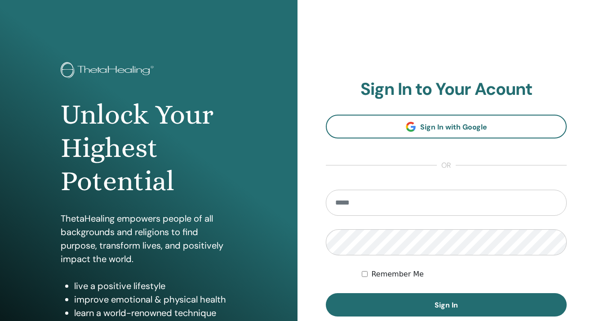  What do you see at coordinates (155, 313) in the screenshot?
I see `li: learn a world-renowned technique` at bounding box center [155, 313].